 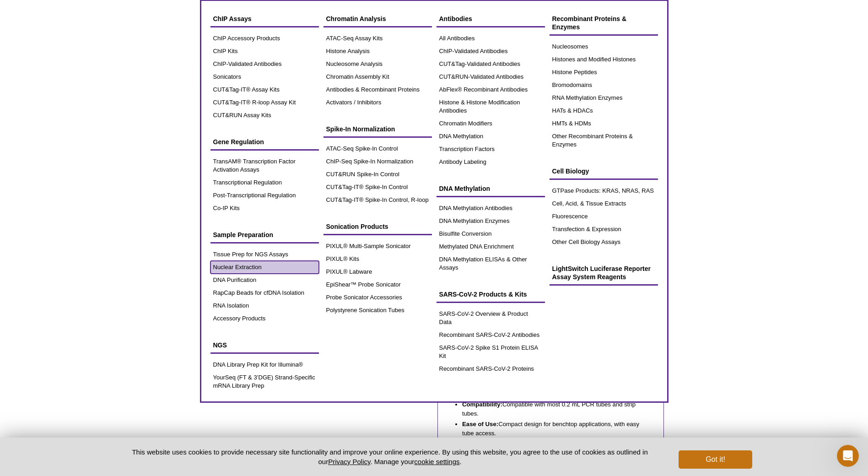 What do you see at coordinates (602, 273) in the screenshot?
I see `span: LightSwitch Luciferase Reporter Assay System Reagents` at bounding box center [602, 273].